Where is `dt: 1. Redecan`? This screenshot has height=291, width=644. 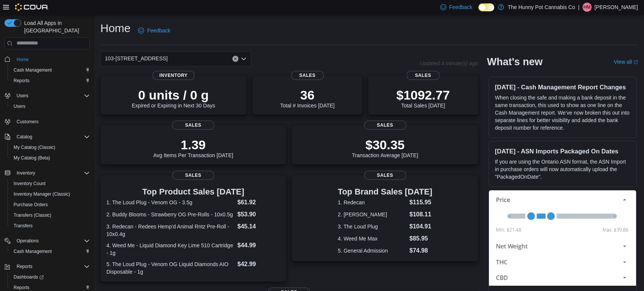 dt: 1. Redecan is located at coordinates (372, 203).